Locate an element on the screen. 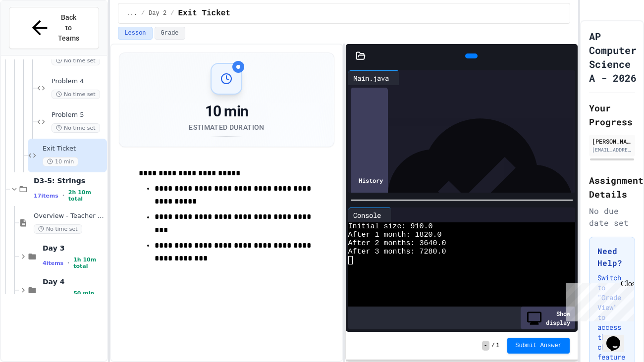 Image resolution: width=644 pixels, height=362 pixels. button: Grade is located at coordinates (170, 34).